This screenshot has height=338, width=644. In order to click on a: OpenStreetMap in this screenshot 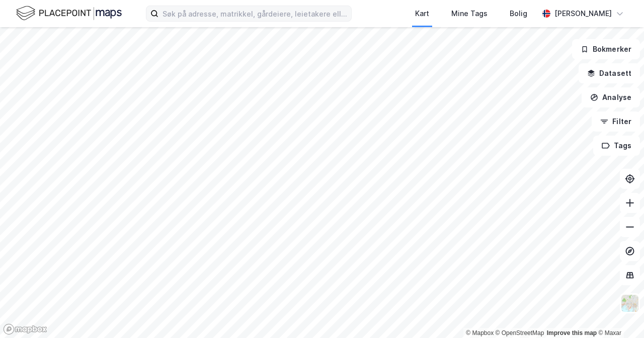, I will do `click(520, 333)`.